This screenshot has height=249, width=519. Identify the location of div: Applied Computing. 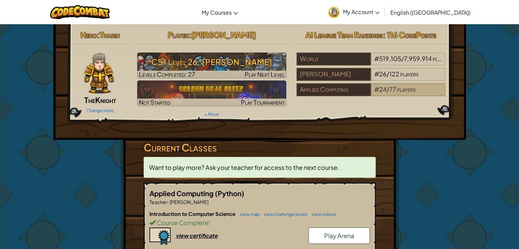
(333, 90).